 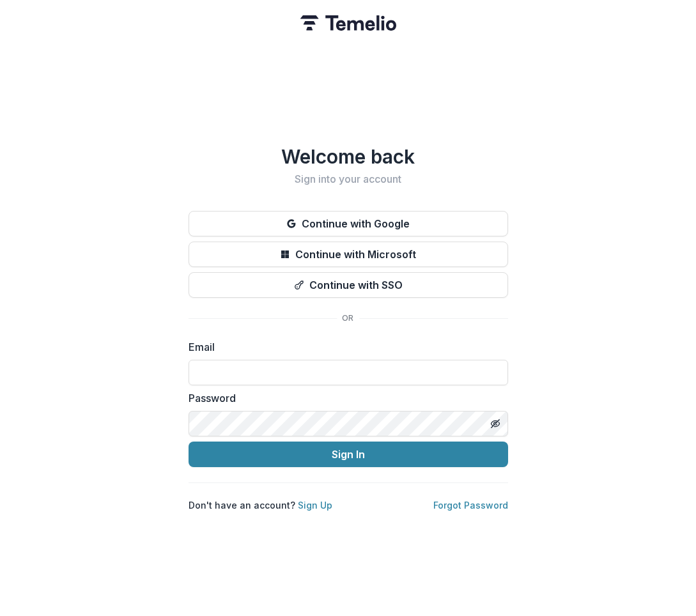 What do you see at coordinates (348, 254) in the screenshot?
I see `button: Continue with Microsoft` at bounding box center [348, 254].